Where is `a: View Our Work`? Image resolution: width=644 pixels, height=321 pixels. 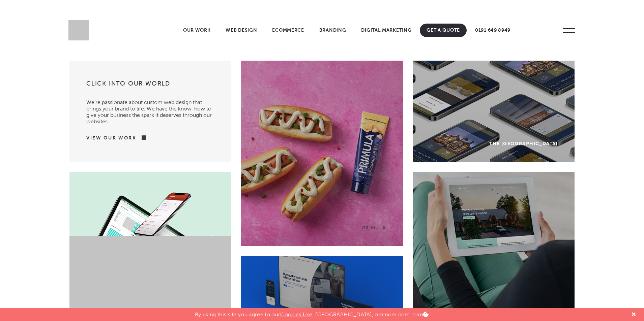 a: View Our Work is located at coordinates (112, 138).